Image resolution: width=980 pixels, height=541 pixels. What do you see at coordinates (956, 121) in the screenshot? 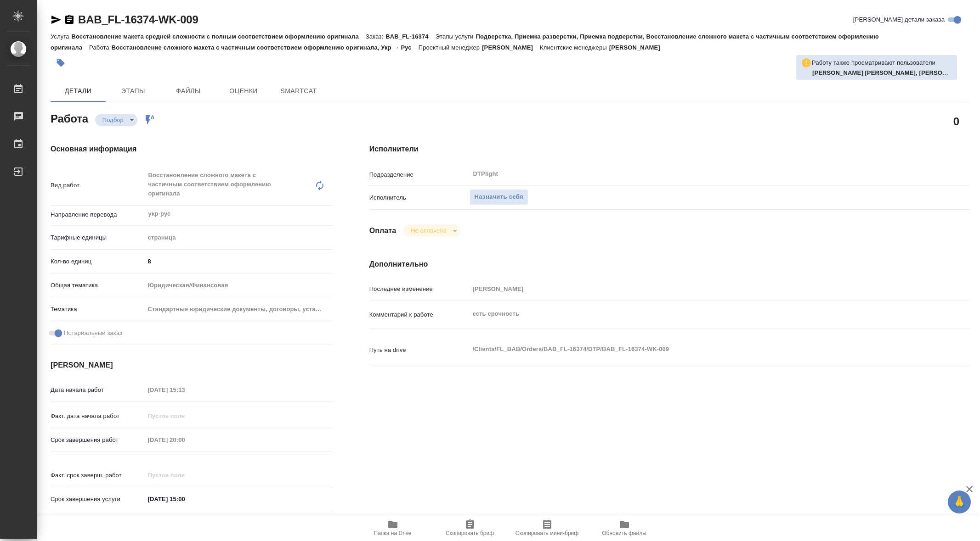
I see `h2: 0` at bounding box center [956, 121].